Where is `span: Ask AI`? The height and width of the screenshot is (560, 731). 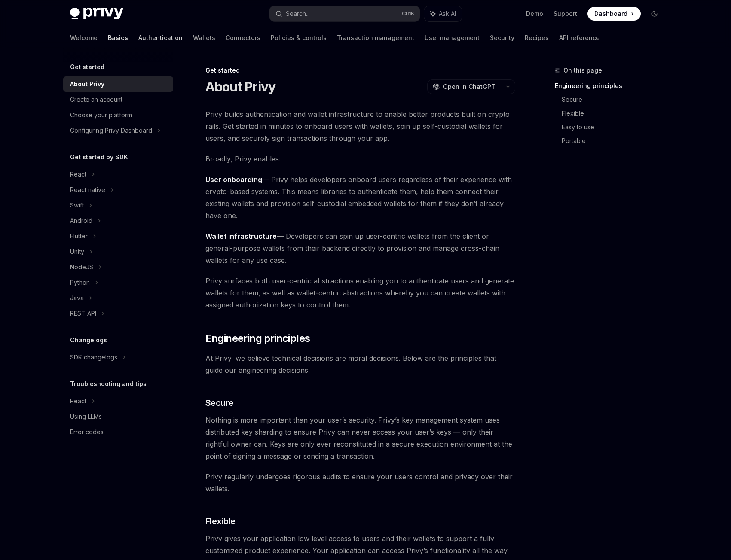
span: Ask AI is located at coordinates (448, 14).